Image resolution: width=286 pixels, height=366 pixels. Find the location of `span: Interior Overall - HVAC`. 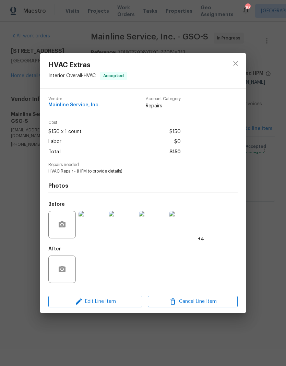

span: Interior Overall - HVAC is located at coordinates (72, 75).